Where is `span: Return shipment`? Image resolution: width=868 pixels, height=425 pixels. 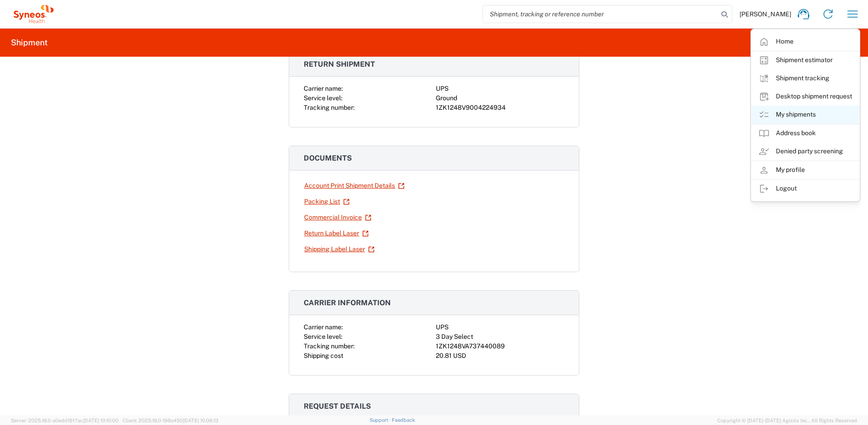
span: Return shipment is located at coordinates (339, 64).